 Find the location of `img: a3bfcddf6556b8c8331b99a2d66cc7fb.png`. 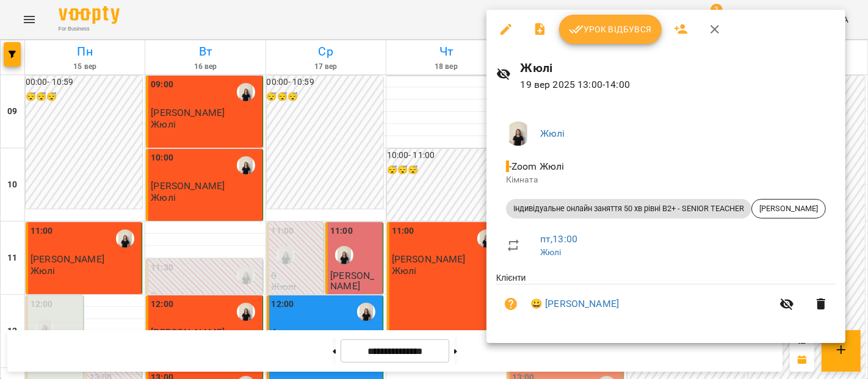

img: a3bfcddf6556b8c8331b99a2d66cc7fb.png is located at coordinates (518, 134).